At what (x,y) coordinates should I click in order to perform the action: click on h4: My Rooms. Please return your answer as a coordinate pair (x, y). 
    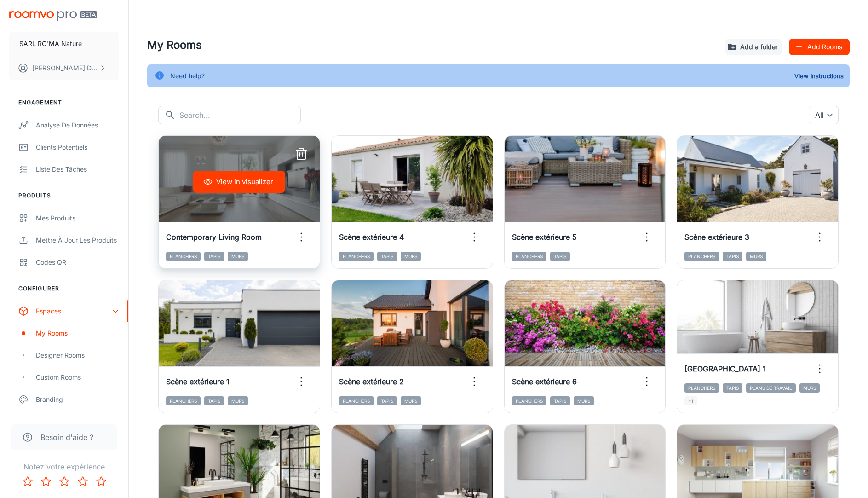
    Looking at the image, I should click on (432, 45).